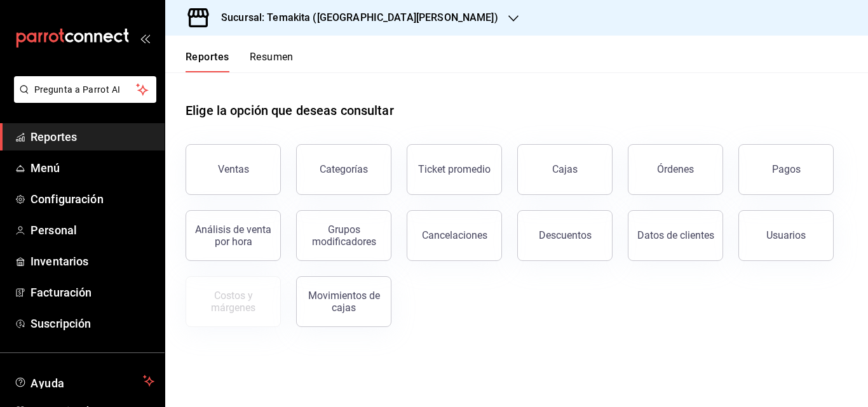 This screenshot has width=868, height=407. What do you see at coordinates (239, 61) in the screenshot?
I see `div: navigation tabs` at bounding box center [239, 61].